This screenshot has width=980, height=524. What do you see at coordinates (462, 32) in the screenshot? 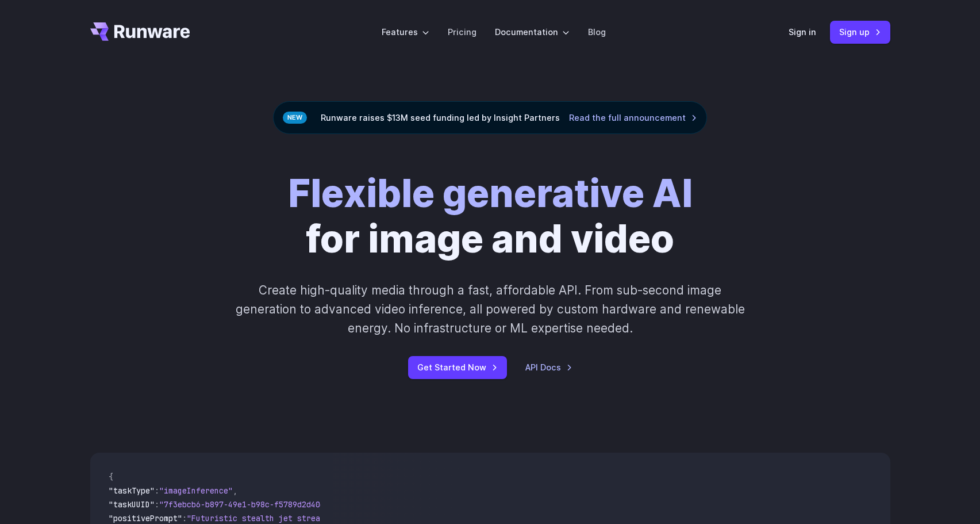
I see `a: Pricing` at bounding box center [462, 32].